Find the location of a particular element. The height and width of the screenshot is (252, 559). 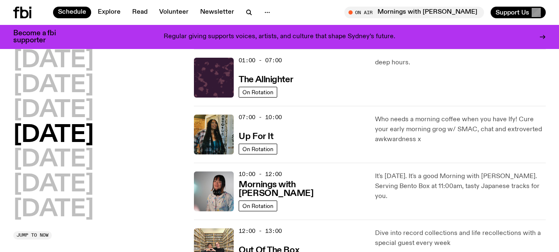

a: The Allnighter is located at coordinates (266, 79).